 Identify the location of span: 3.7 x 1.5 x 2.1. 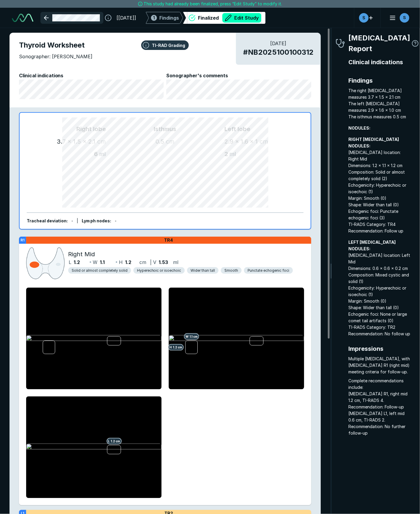
(77, 142).